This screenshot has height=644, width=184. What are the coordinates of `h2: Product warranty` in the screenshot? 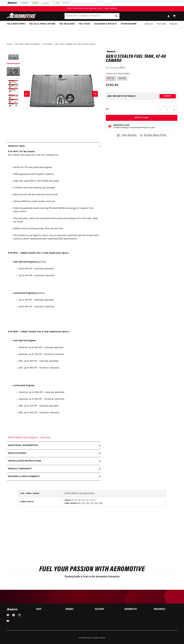 It's located at (20, 469).